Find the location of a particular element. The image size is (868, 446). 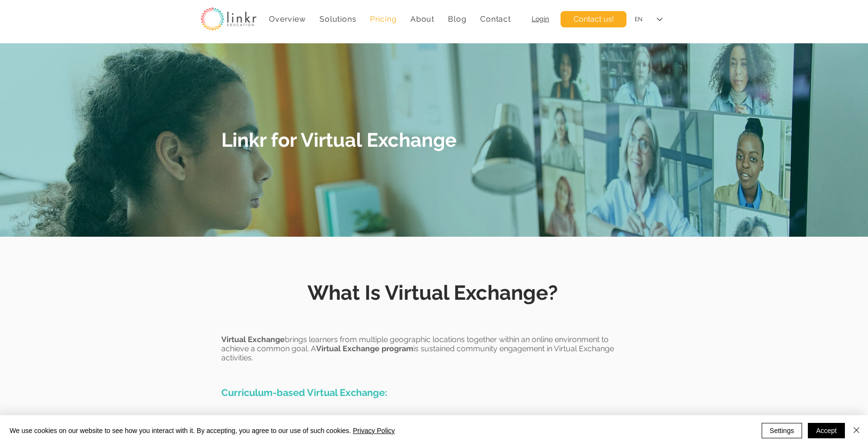

a: Contact is located at coordinates (495, 19).